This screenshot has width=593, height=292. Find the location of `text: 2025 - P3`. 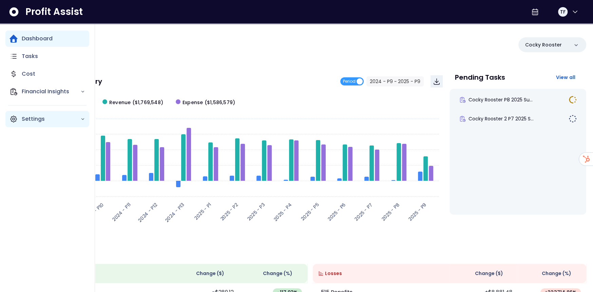

text: 2025 - P3 is located at coordinates (256, 211).